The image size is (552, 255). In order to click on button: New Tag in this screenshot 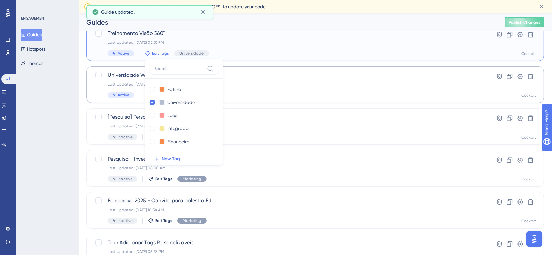, I will do `click(186, 159)`.